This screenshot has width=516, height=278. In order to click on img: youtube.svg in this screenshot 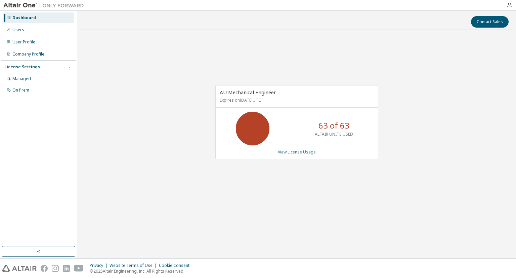, I will do `click(79, 268)`.